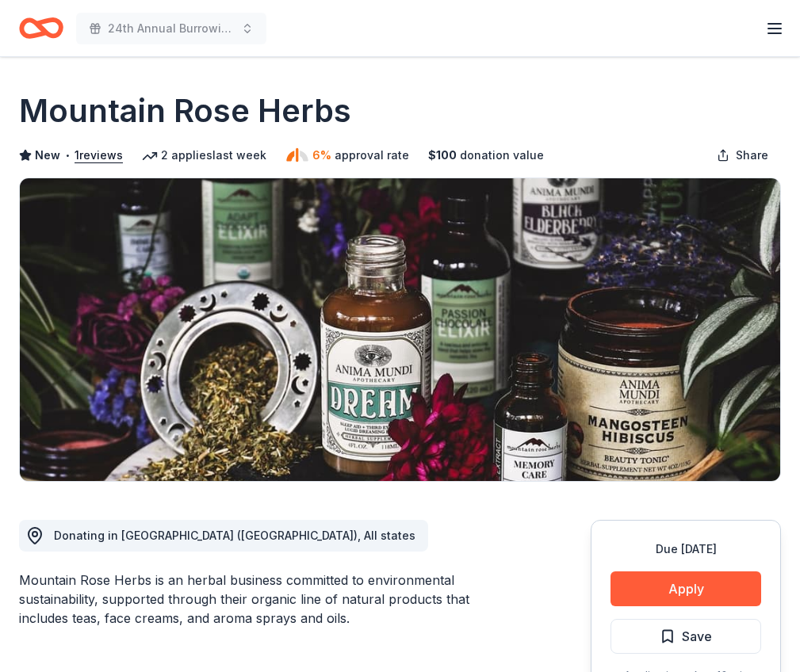 The height and width of the screenshot is (672, 800). What do you see at coordinates (751, 155) in the screenshot?
I see `span: Share` at bounding box center [751, 155].